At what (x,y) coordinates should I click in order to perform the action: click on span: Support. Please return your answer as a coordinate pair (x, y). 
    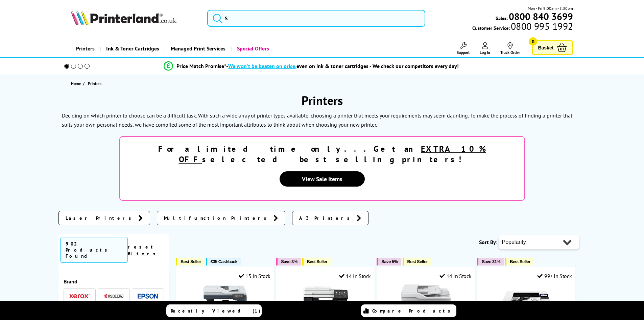
    Looking at the image, I should click on (463, 52).